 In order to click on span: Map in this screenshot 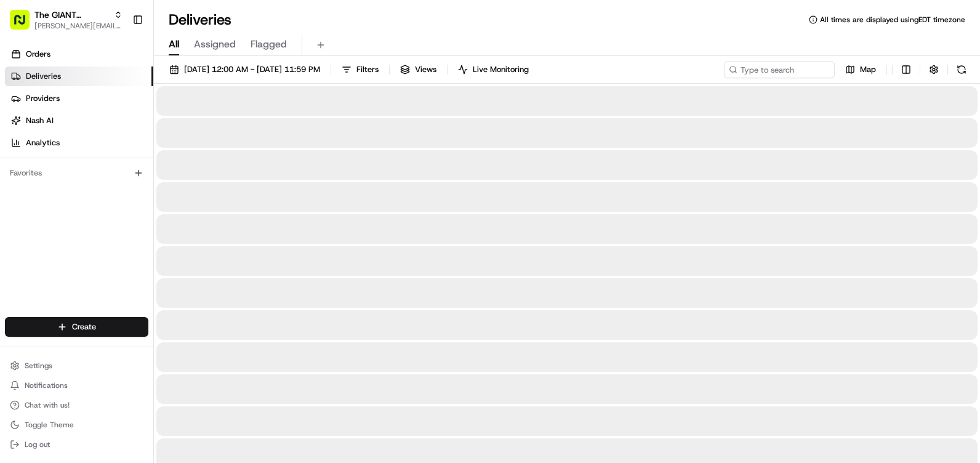, I will do `click(868, 70)`.